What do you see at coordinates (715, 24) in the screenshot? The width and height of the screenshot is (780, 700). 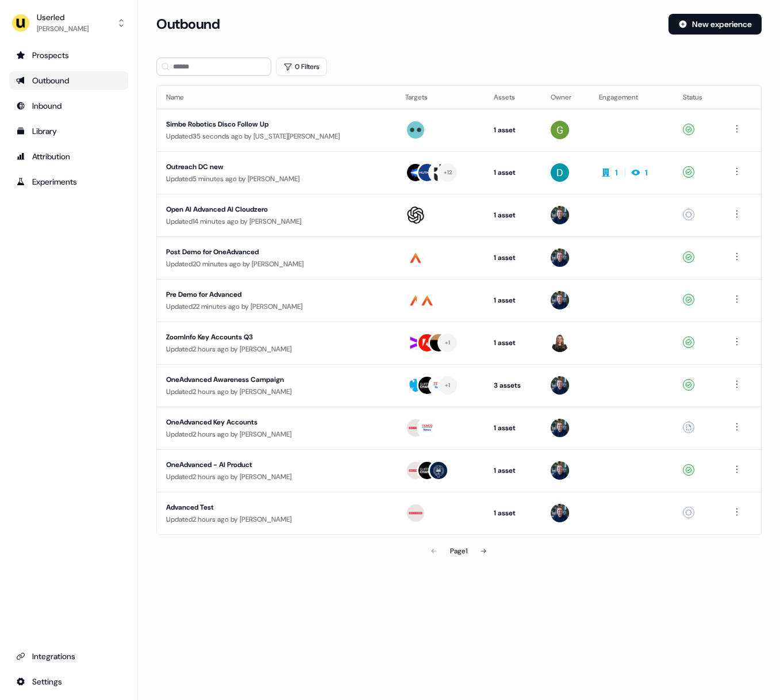 I see `button: New experience` at bounding box center [715, 24].